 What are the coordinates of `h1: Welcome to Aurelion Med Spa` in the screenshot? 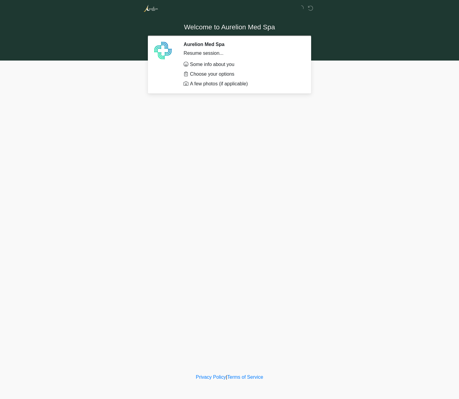 It's located at (230, 27).